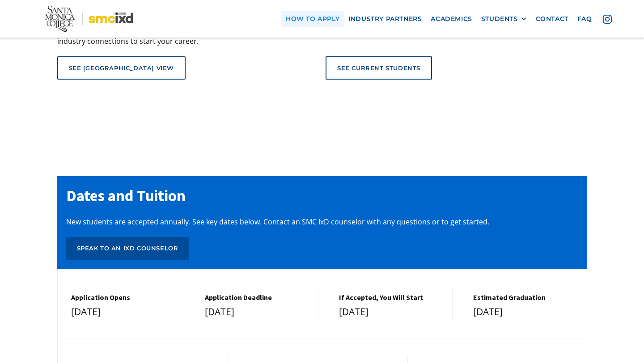 The width and height of the screenshot is (644, 363). I want to click on a: contact, so click(552, 18).